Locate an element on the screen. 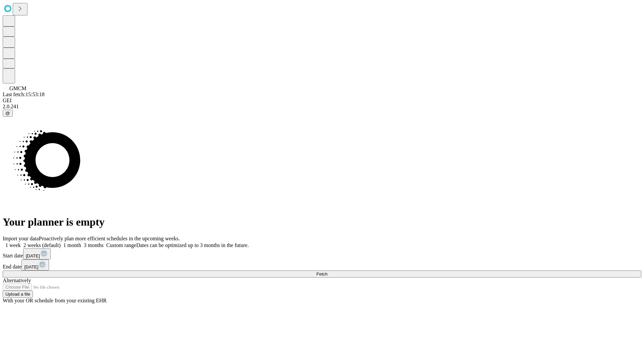 This screenshot has width=644, height=362. h1: Your planner is empty is located at coordinates (322, 222).